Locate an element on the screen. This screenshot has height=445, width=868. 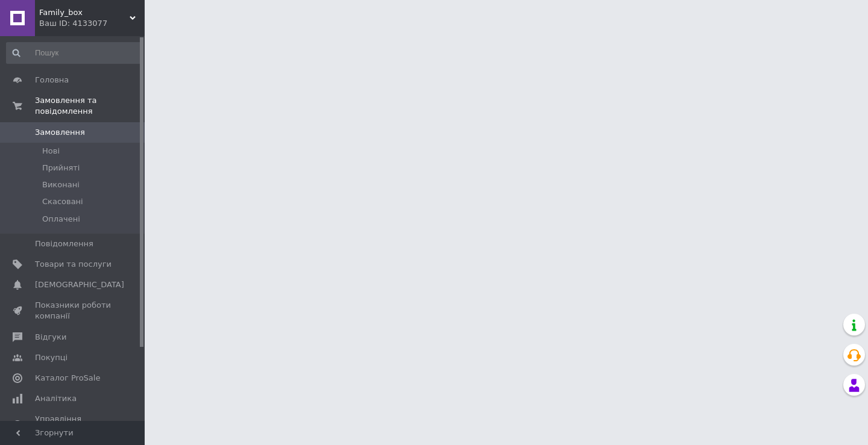
span: Family_box is located at coordinates (84, 13).